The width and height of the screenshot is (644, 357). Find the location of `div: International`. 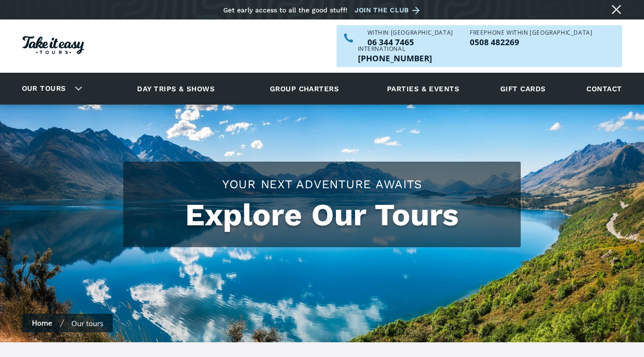

div: International is located at coordinates (395, 49).